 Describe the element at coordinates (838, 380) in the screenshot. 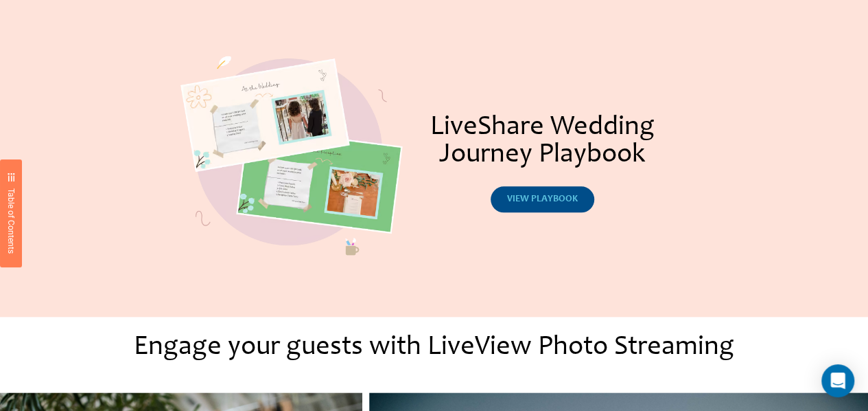

I see `div: Open Intercom Messenger` at that location.